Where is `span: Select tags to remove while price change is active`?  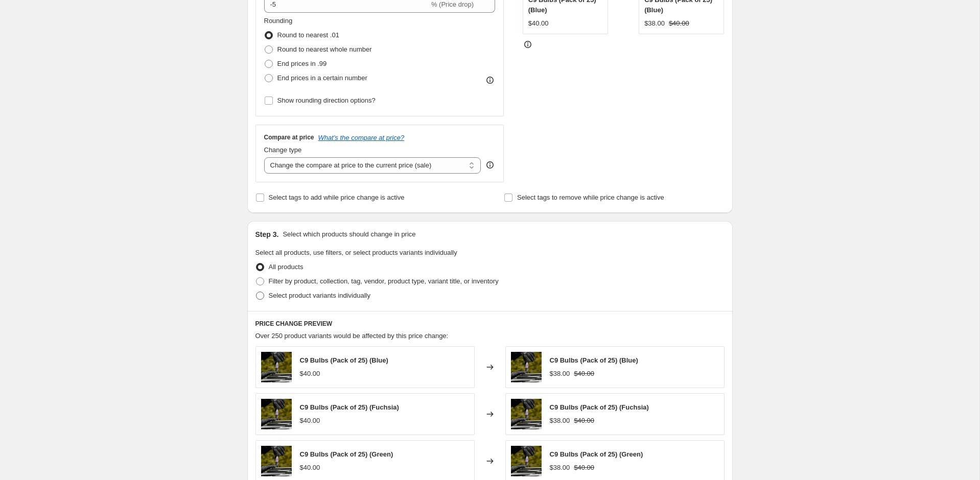 span: Select tags to remove while price change is active is located at coordinates (591, 197).